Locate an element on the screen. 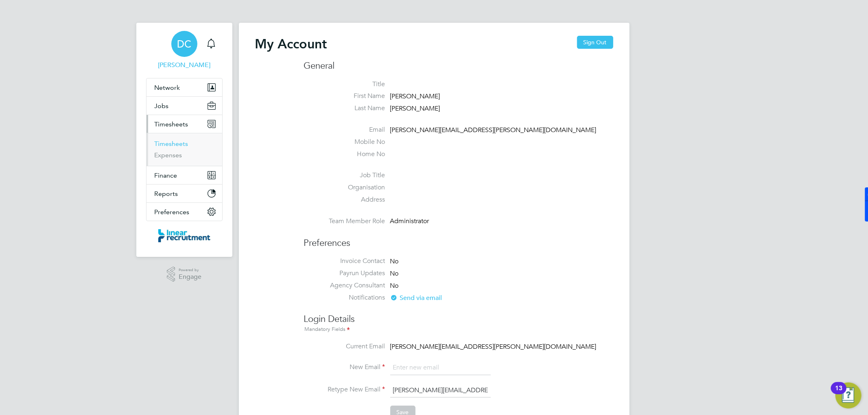 The image size is (868, 415). label: Payrun Updates is located at coordinates (345, 273).